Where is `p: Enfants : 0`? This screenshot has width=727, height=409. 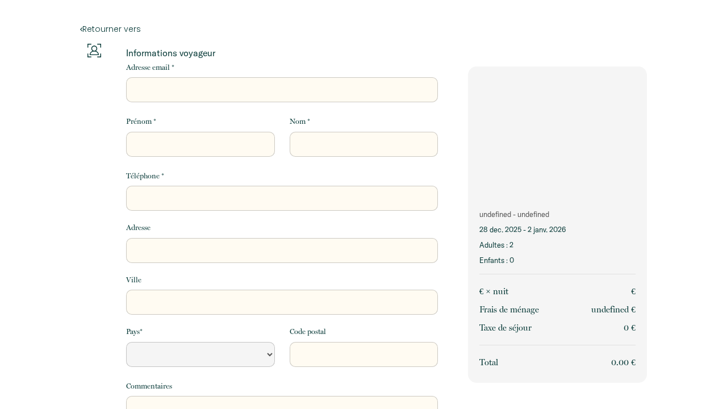 p: Enfants : 0 is located at coordinates (557, 260).